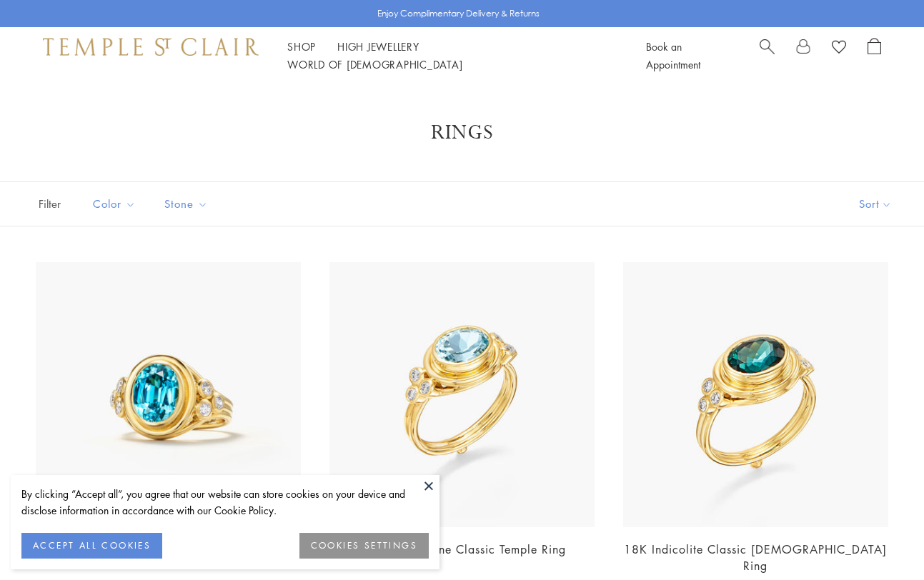  What do you see at coordinates (876, 204) in the screenshot?
I see `button: Show sort by` at bounding box center [876, 204].